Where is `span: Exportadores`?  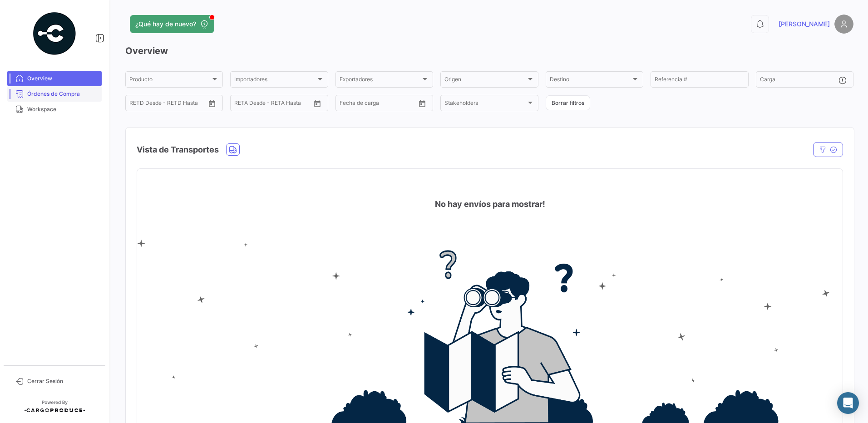 span: Exportadores is located at coordinates (380, 81).